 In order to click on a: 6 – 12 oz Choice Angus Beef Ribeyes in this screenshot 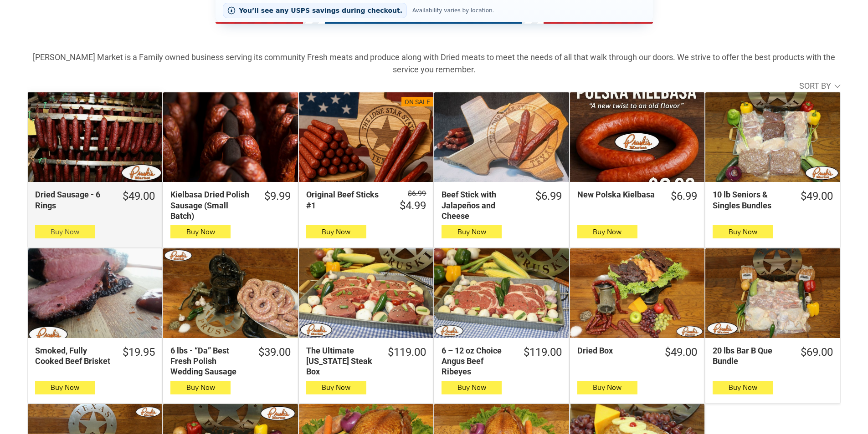, I will do `click(501, 293)`.